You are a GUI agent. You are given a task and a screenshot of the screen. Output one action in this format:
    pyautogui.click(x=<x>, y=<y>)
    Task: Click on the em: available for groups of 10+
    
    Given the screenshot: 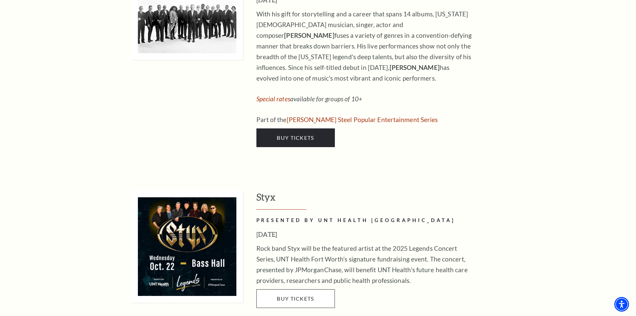 What is the action you would take?
    pyautogui.click(x=310, y=99)
    